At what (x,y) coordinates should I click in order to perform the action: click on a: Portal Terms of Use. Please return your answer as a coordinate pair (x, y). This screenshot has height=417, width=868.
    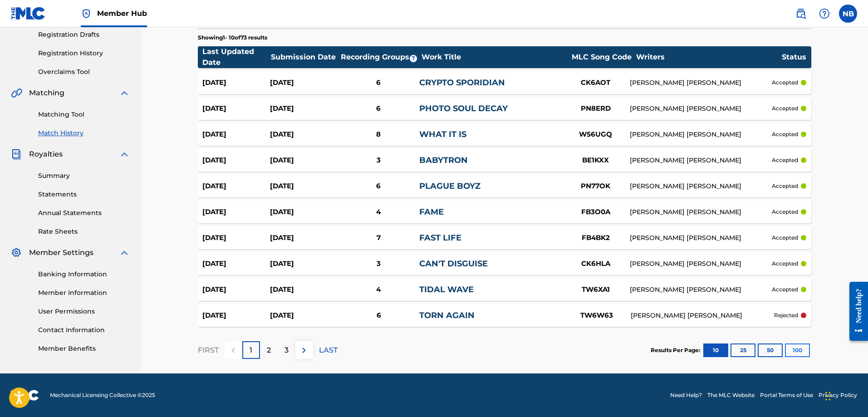
    Looking at the image, I should click on (786, 395).